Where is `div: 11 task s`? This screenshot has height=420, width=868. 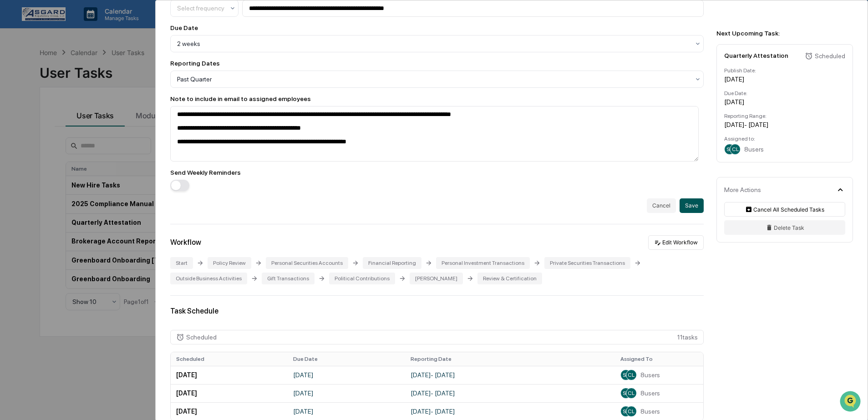 div: 11 task s is located at coordinates (437, 337).